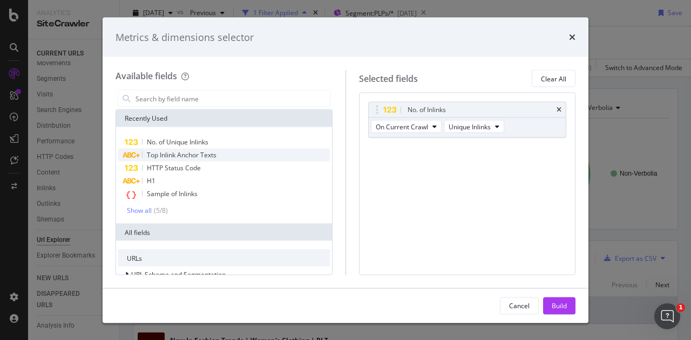 The height and width of the screenshot is (340, 691). Describe the element at coordinates (401, 126) in the screenshot. I see `span: On Current Crawl` at that location.